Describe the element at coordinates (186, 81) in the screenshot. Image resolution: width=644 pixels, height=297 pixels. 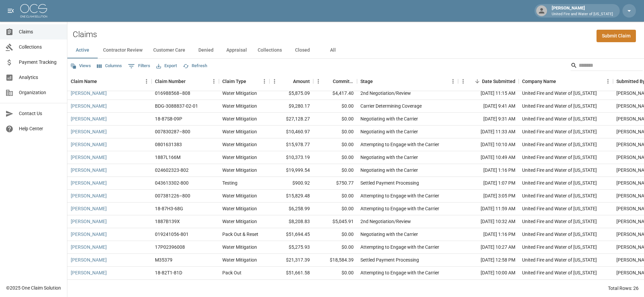
I see `div: Claim Number` at that location.